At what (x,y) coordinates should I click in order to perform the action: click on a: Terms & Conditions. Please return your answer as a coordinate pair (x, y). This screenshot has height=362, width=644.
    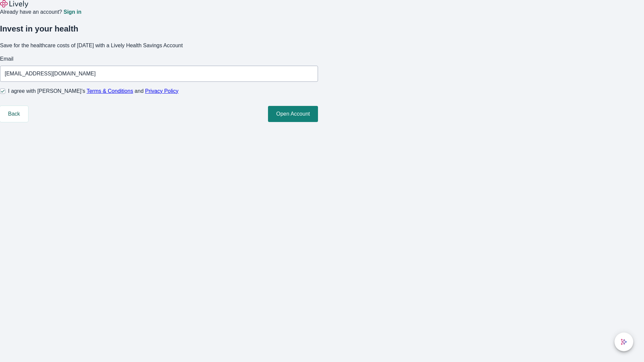
    Looking at the image, I should click on (110, 91).